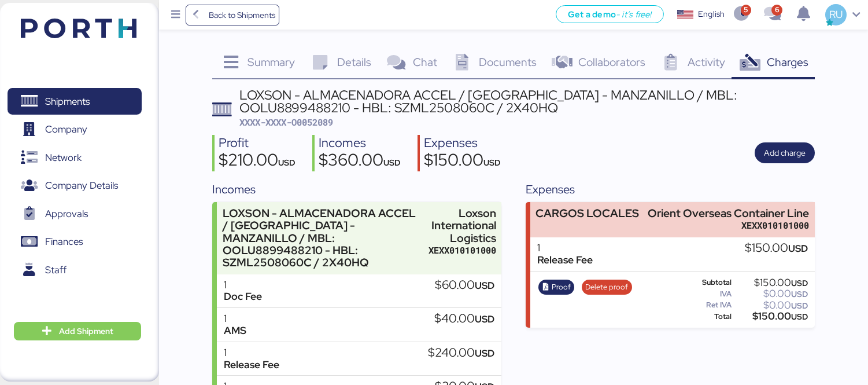 The image size is (868, 385). Describe the element at coordinates (785, 153) in the screenshot. I see `span: Add charge` at that location.